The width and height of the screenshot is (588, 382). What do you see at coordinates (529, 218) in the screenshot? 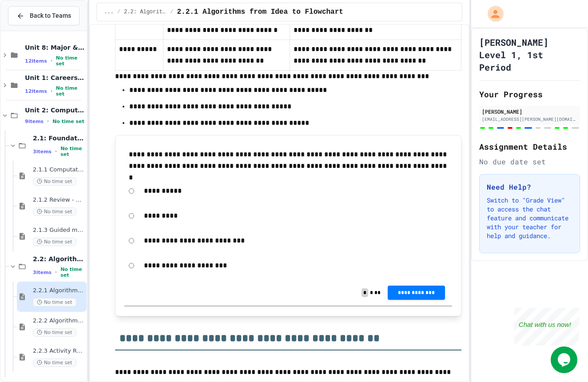
I see `p: Switch to "Grade View" to access the chat feature and communicate with your teacher for help and ...` at bounding box center [529, 218].